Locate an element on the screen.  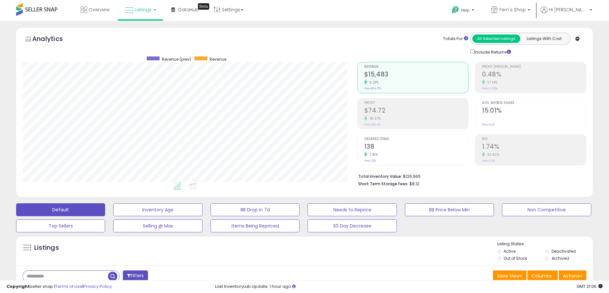
div: Include Returns is located at coordinates (492, 52).